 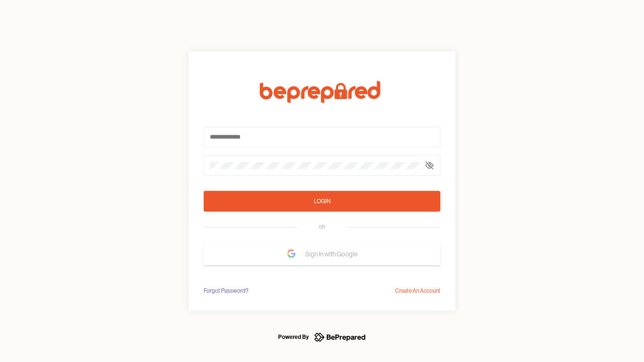 What do you see at coordinates (226, 291) in the screenshot?
I see `div: Forgot Password?` at bounding box center [226, 291].